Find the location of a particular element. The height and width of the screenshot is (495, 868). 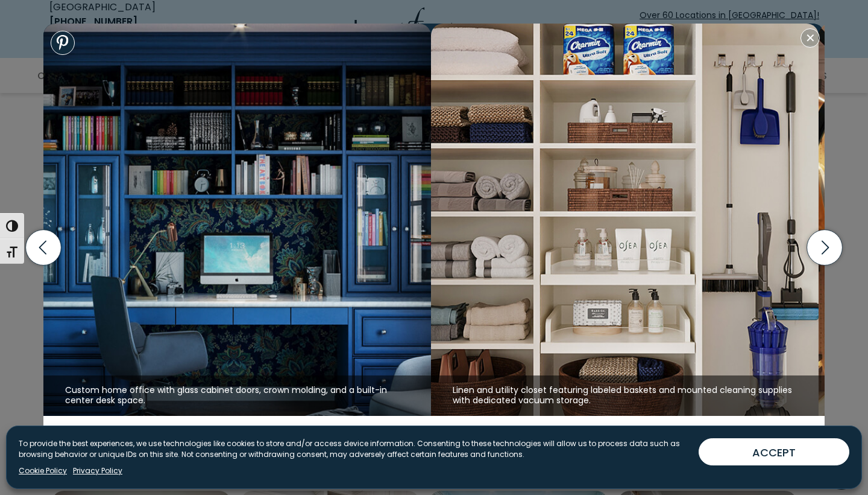

a: Cookie Policy is located at coordinates (43, 471).